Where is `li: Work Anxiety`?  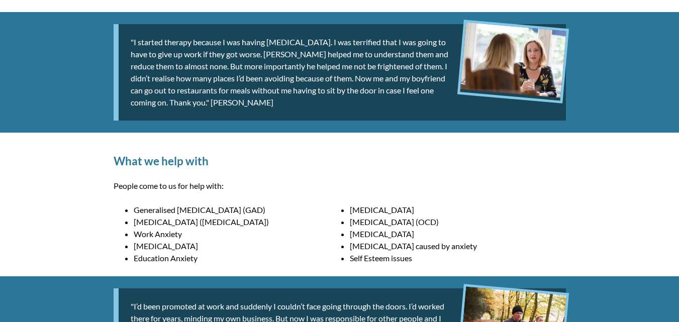
li: Work Anxiety is located at coordinates (242, 234).